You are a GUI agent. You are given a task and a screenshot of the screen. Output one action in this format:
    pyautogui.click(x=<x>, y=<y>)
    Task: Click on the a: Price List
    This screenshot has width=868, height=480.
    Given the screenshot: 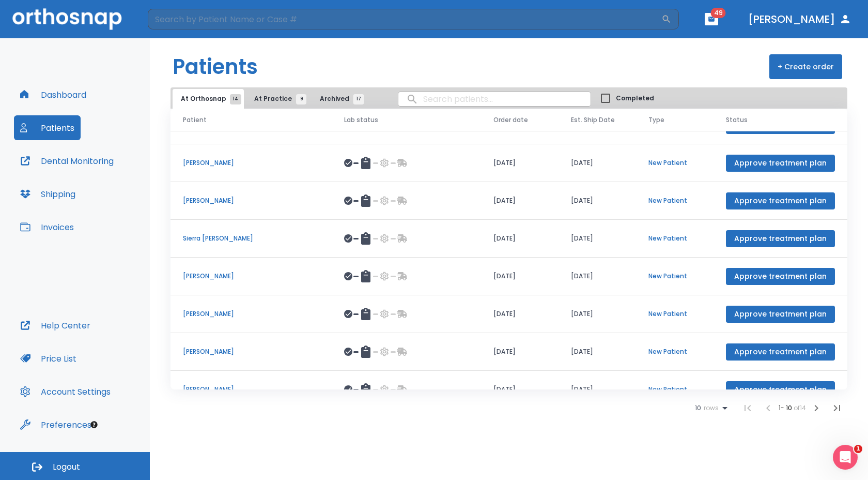 What is the action you would take?
    pyautogui.click(x=48, y=359)
    